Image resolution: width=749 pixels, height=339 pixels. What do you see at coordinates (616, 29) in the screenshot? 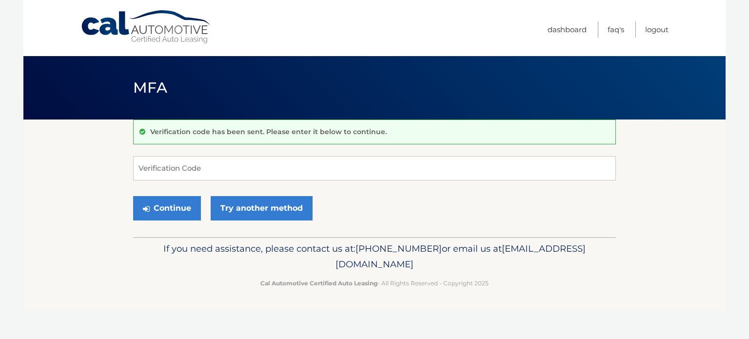
I see `a: FAQ's` at bounding box center [616, 29].